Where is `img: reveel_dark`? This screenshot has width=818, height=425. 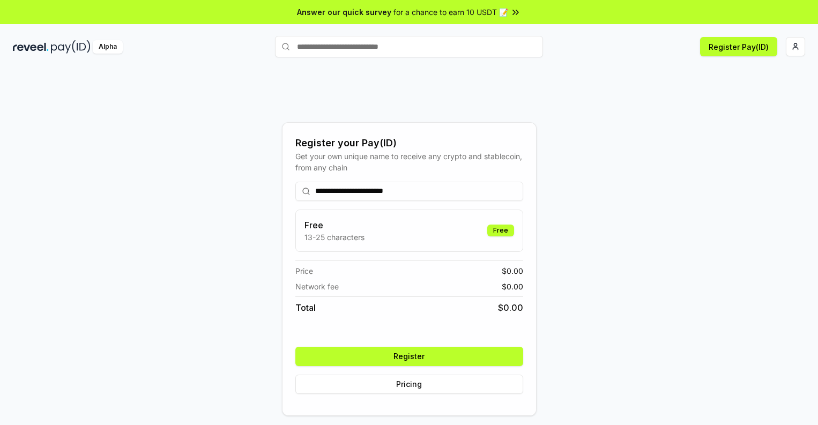
img: reveel_dark is located at coordinates (31, 47).